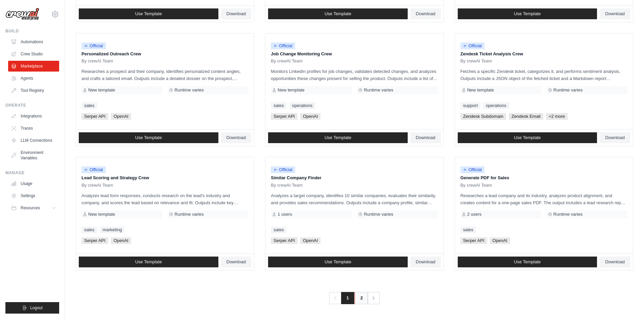  Describe the element at coordinates (557, 116) in the screenshot. I see `span: +2 more` at that location.